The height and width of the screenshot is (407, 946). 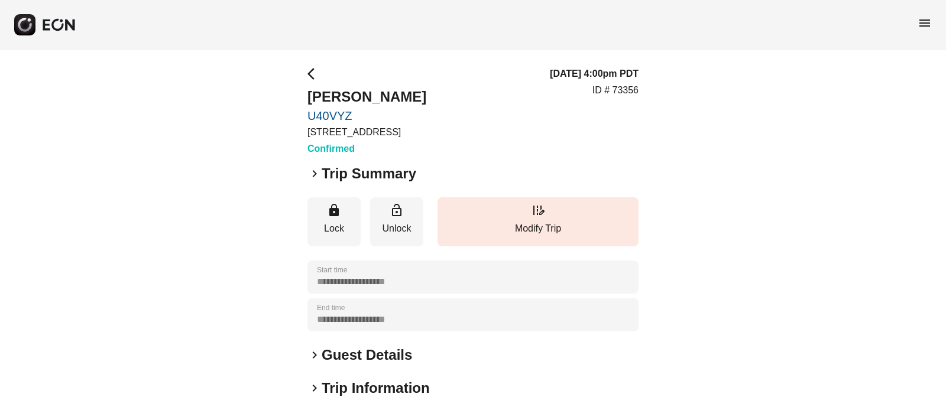 I want to click on span: edit_road, so click(x=538, y=211).